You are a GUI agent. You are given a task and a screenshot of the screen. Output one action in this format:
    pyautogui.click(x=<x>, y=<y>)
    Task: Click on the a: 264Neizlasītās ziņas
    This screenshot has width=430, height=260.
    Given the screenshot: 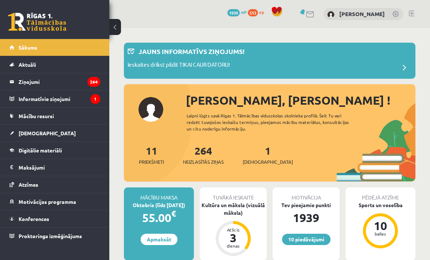 What is the action you would take?
    pyautogui.click(x=203, y=154)
    